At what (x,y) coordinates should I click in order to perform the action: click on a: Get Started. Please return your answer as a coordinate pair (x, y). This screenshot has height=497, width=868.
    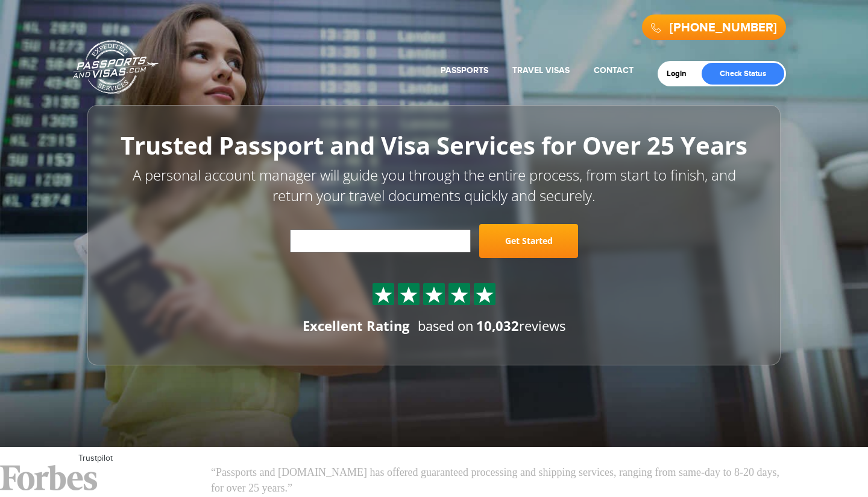
    Looking at the image, I should click on (529, 242).